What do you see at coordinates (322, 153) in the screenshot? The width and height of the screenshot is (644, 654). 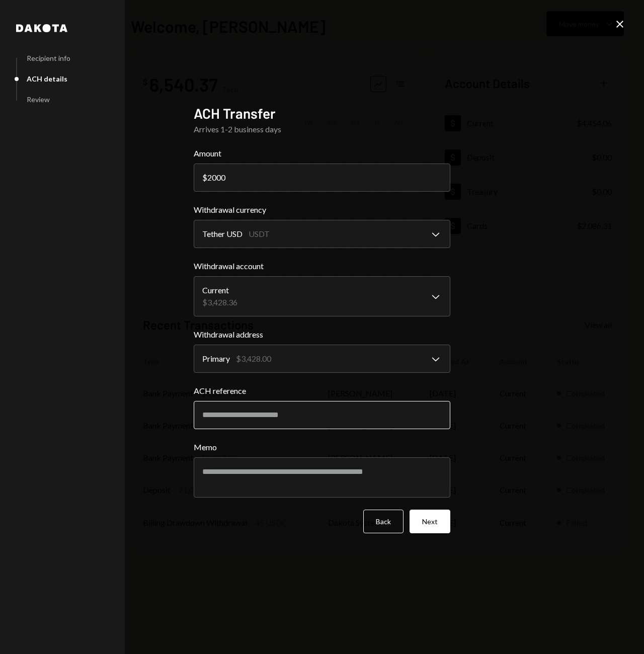 I see `label: Amount` at bounding box center [322, 153].